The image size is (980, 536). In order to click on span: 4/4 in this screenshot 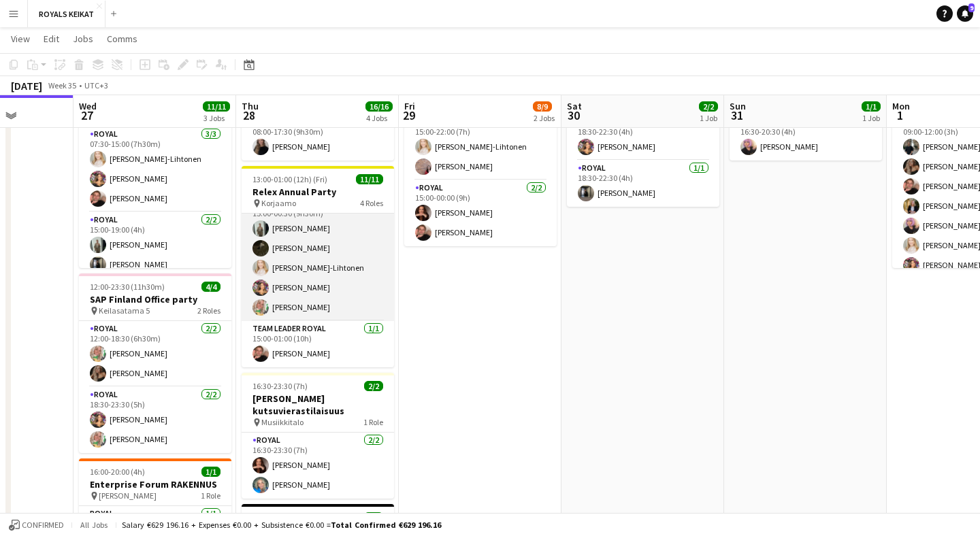, I will do `click(211, 286)`.